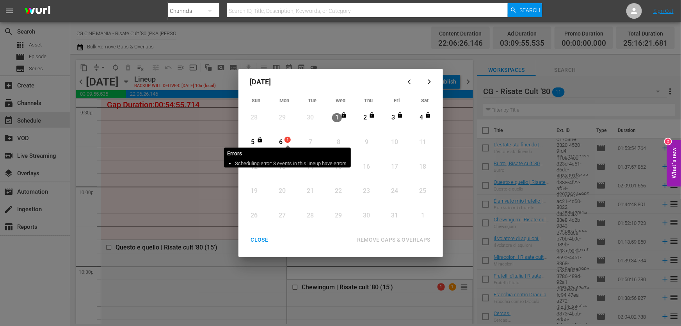 This screenshot has width=681, height=326. I want to click on span: Sun, so click(256, 100).